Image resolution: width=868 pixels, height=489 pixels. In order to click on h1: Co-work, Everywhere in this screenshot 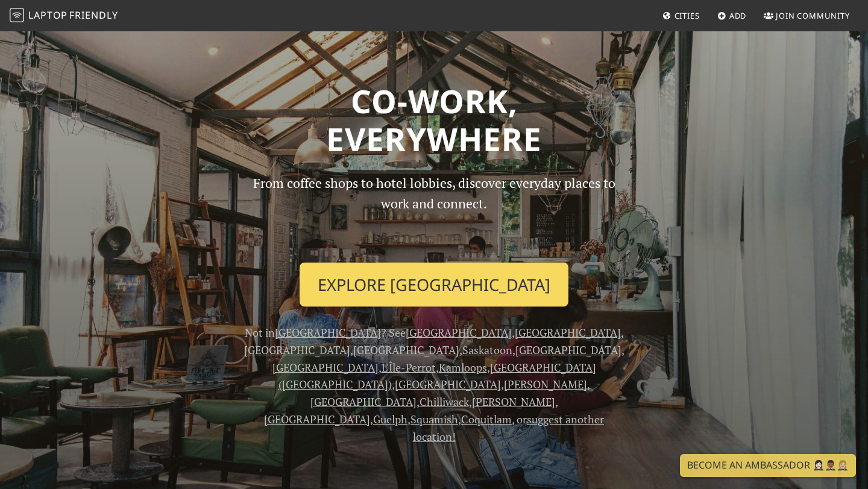, I will do `click(434, 119)`.